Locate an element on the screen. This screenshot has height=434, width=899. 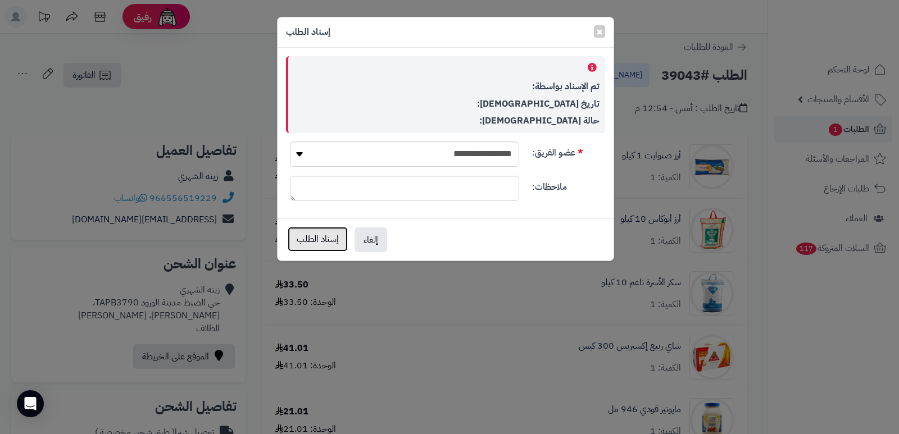
h4: إسناد الطلب is located at coordinates (308, 32).